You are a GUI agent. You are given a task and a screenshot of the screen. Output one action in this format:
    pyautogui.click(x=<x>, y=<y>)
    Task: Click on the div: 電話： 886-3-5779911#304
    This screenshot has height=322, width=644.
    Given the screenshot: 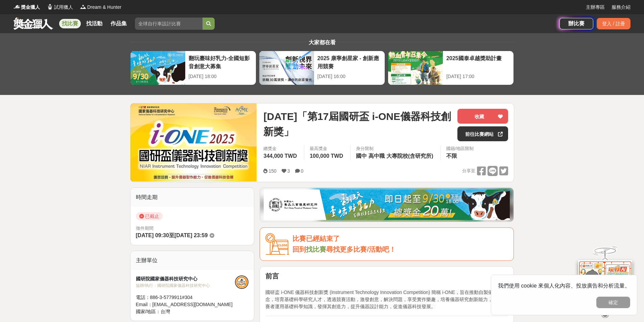 What is the action you would take?
    pyautogui.click(x=186, y=297)
    